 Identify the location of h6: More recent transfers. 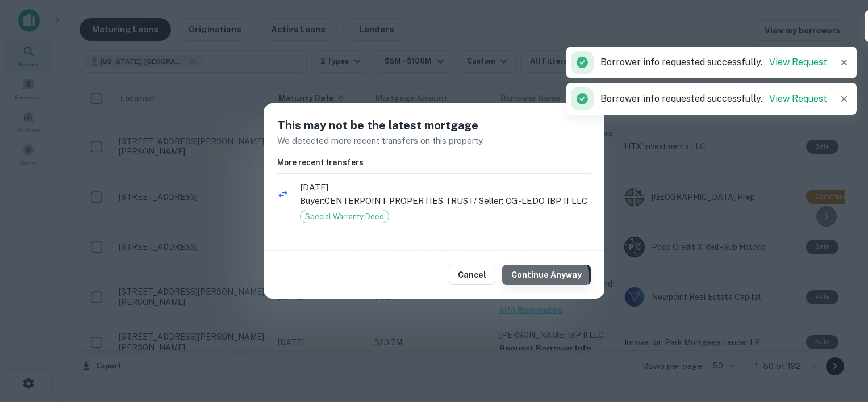
(434, 162).